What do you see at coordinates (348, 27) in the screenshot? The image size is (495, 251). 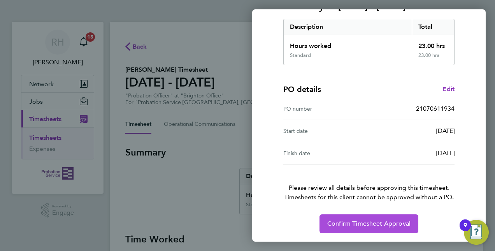 I see `div: Description` at bounding box center [348, 27].